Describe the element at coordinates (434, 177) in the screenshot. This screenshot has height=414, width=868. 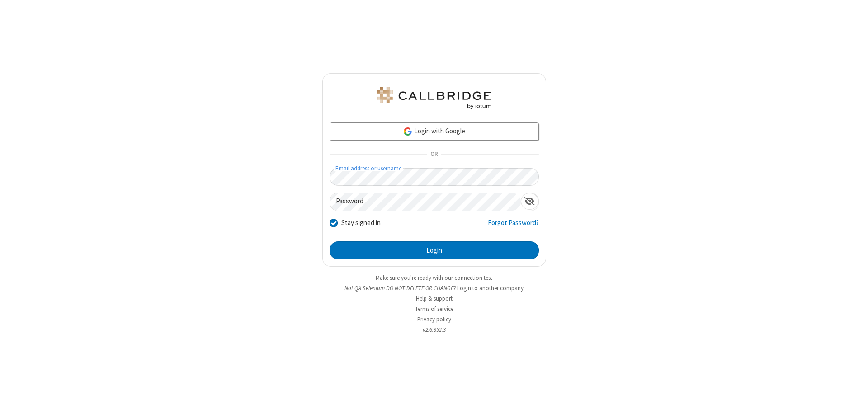
I see `input: Email address or username` at that location.